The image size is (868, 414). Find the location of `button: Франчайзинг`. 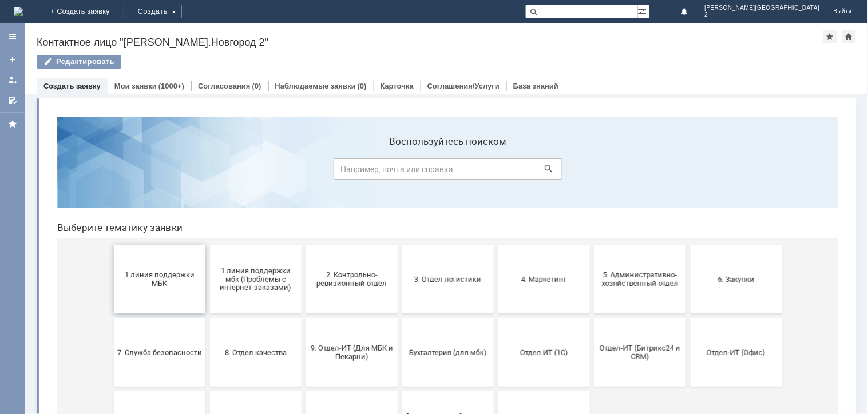

button: Франчайзинг is located at coordinates (207, 318).